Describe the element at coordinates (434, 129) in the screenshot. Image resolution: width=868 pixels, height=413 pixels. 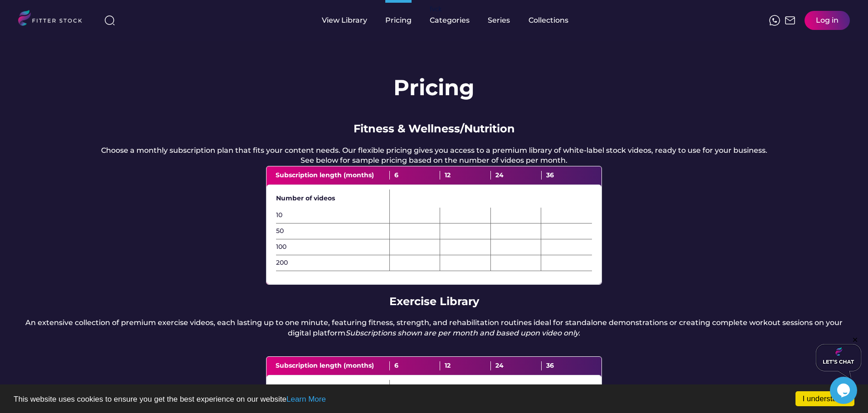
I see `div: Fitness & Wellness/Nutrition` at that location.